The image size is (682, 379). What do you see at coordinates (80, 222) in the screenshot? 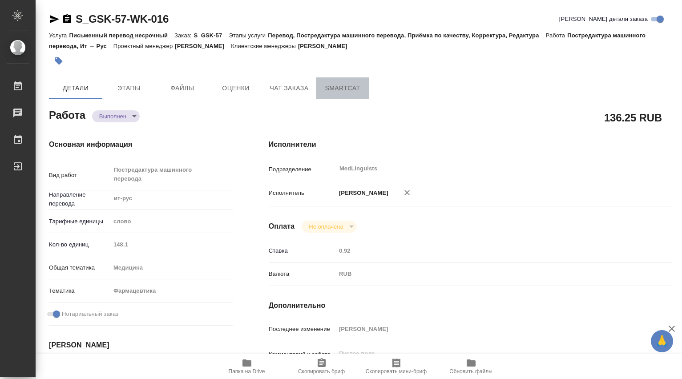
I see `p: Тарифные единицы` at bounding box center [80, 222].